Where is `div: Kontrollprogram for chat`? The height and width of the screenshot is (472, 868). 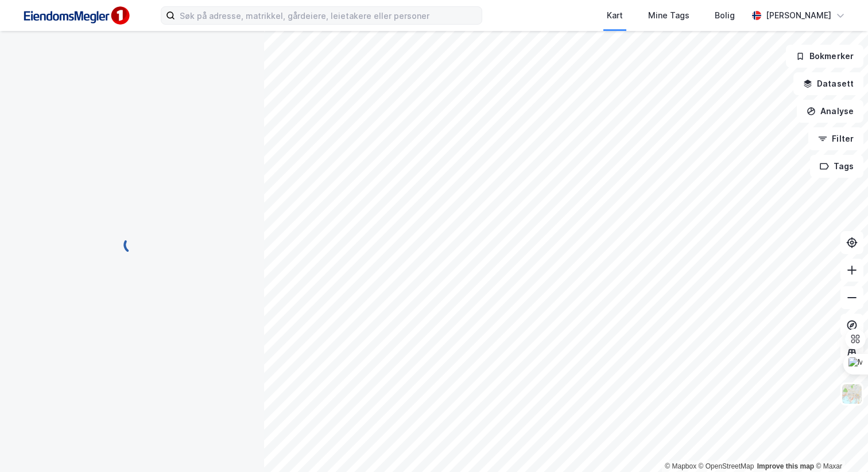
div: Kontrollprogram for chat is located at coordinates (839, 445).